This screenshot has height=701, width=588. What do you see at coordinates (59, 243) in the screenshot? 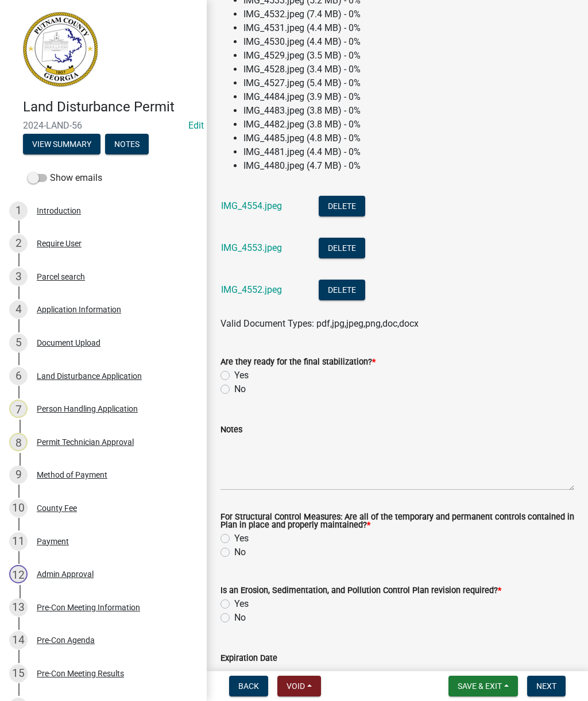
I see `div: Require User` at bounding box center [59, 243].